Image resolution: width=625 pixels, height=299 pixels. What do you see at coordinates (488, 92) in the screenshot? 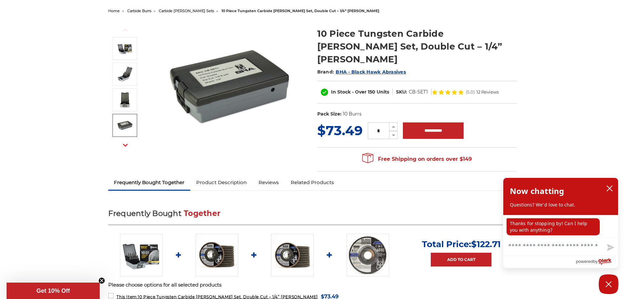
I see `span: 12 Reviews` at bounding box center [488, 92].